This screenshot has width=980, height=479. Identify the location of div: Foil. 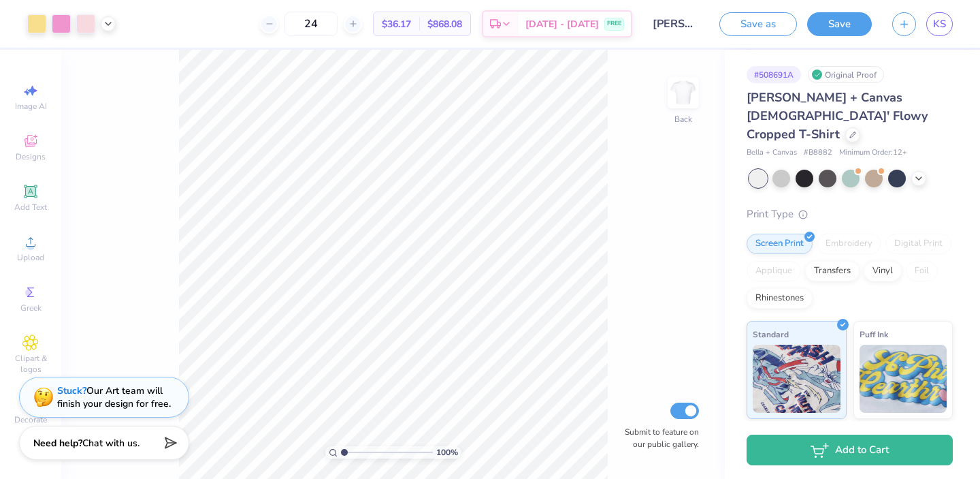
(921, 271).